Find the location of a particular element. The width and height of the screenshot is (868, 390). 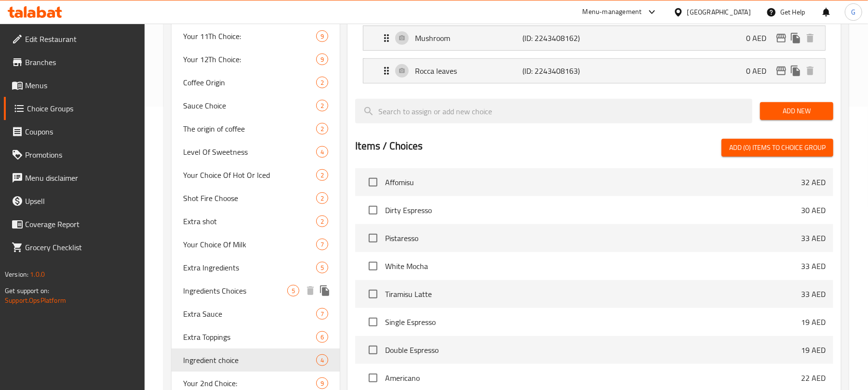

span: Dirty Espresso is located at coordinates (593, 210).